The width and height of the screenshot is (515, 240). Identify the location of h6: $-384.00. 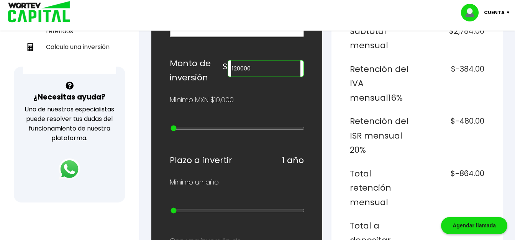
(452, 83).